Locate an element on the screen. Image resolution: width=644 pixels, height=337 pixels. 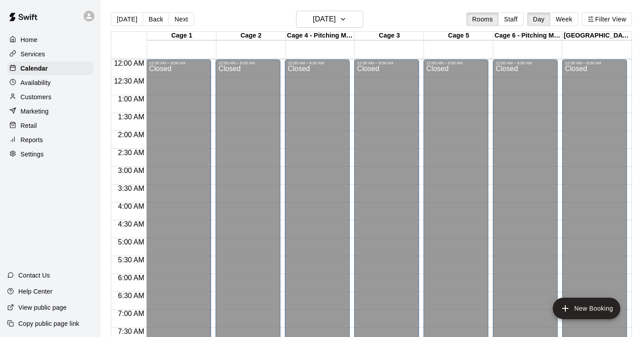
div: Cage 2 is located at coordinates (251, 36).